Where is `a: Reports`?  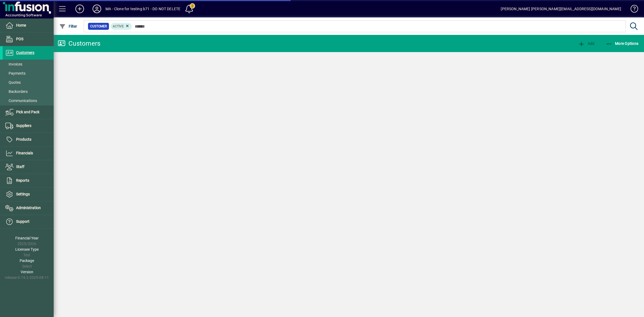
a: Reports is located at coordinates (28, 181).